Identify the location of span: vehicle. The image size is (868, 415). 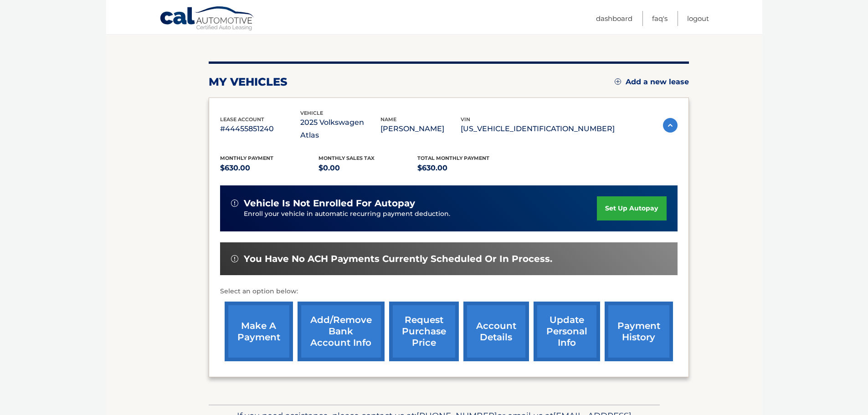
(311, 113).